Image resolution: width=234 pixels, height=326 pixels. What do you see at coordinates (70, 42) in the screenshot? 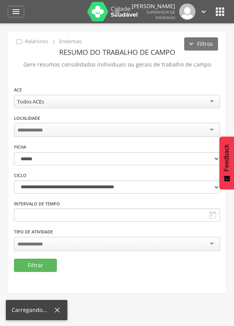
I see `p: Endemias` at bounding box center [70, 42].